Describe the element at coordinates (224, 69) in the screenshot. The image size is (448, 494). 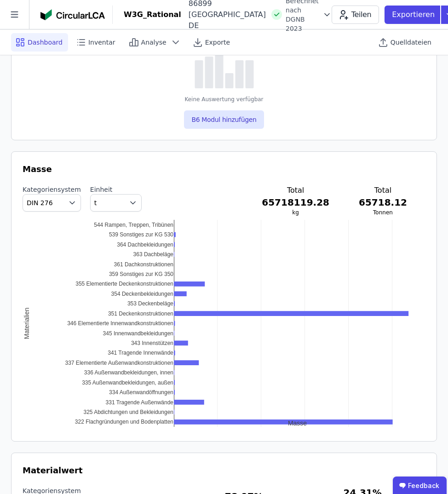
I see `img: empty-state` at that location.